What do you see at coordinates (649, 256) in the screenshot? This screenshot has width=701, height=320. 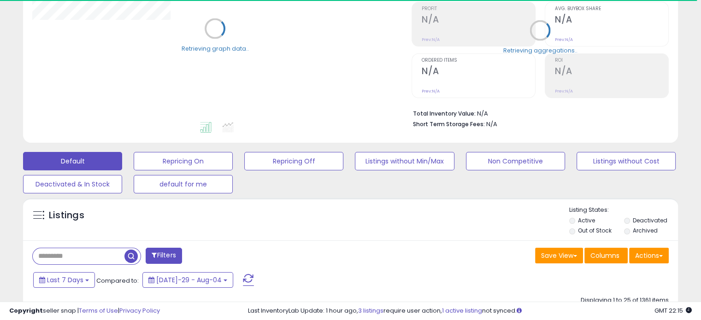 I see `button: Actions` at bounding box center [649, 256].